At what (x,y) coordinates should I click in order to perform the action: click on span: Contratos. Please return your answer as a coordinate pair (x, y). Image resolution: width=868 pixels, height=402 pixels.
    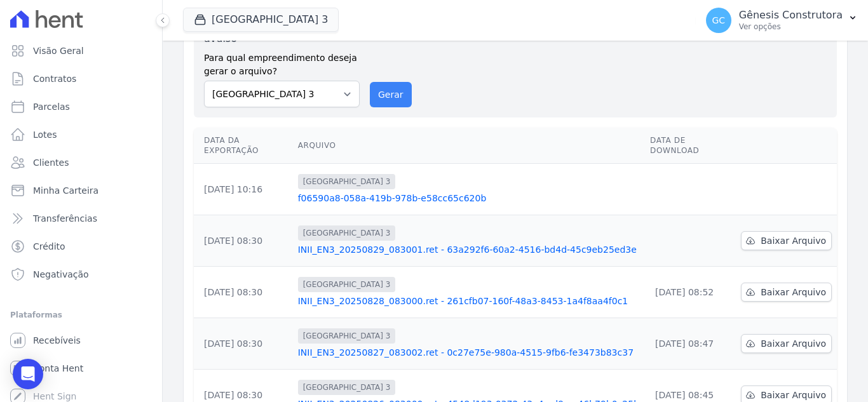
    Looking at the image, I should click on (54, 79).